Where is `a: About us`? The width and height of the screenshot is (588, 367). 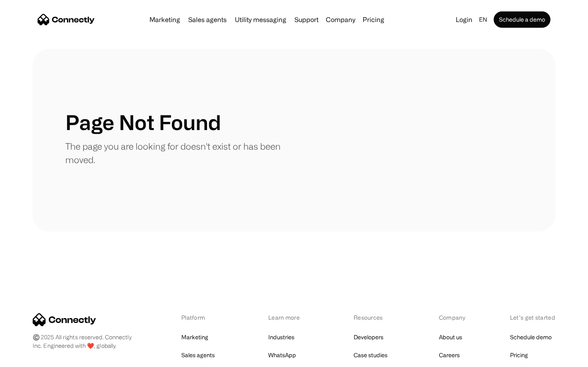
a: About us is located at coordinates (450, 337).